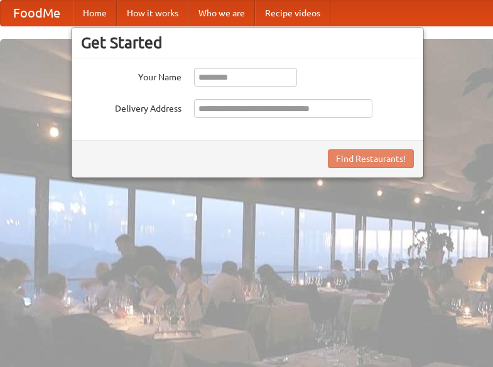 The width and height of the screenshot is (493, 367). I want to click on a: Home, so click(95, 13).